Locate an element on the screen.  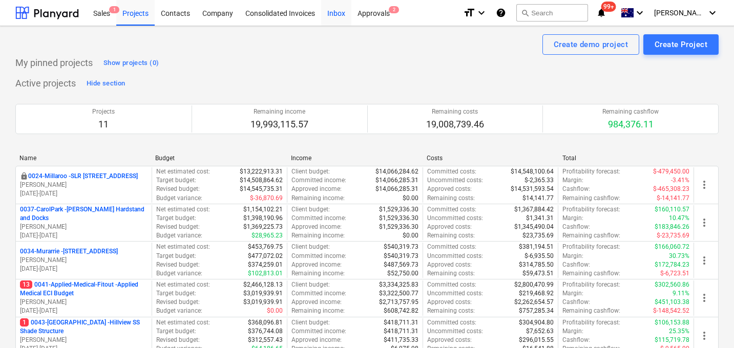
p: $-36,870.69 is located at coordinates (266, 198).